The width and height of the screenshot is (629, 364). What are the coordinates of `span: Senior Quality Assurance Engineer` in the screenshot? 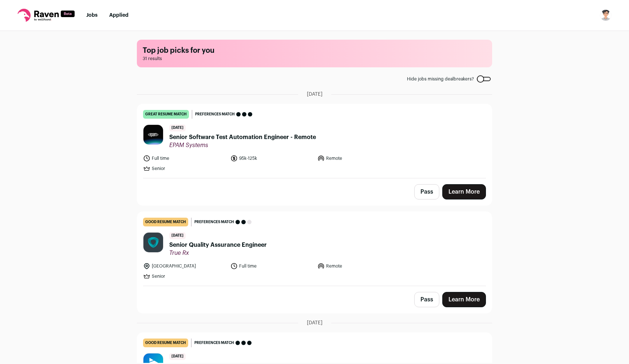 It's located at (218, 245).